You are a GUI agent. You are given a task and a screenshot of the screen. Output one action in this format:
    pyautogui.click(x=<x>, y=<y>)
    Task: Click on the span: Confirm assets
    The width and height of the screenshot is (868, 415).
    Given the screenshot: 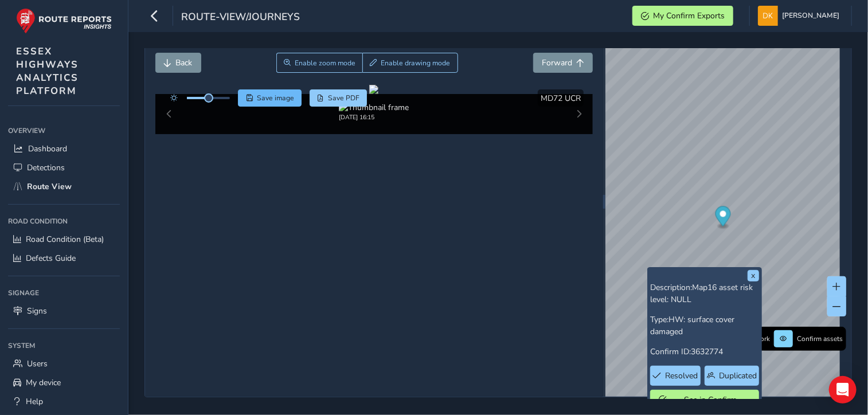 What is the action you would take?
    pyautogui.click(x=820, y=339)
    